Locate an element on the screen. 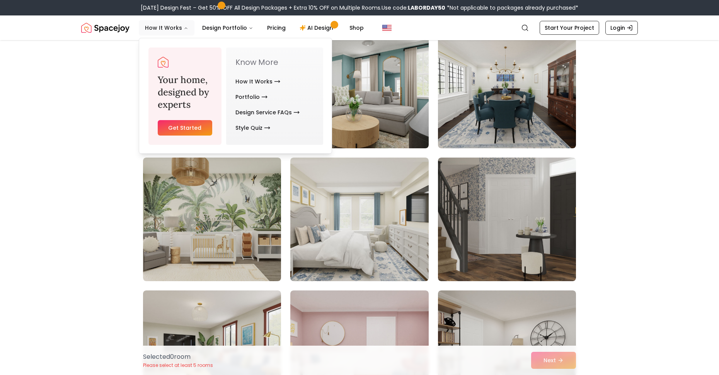 The width and height of the screenshot is (719, 375). p: Know More is located at coordinates (274, 62).